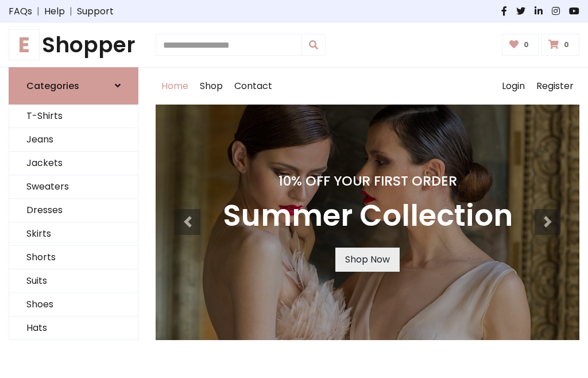 Image resolution: width=588 pixels, height=378 pixels. What do you see at coordinates (73, 139) in the screenshot?
I see `a: Jeans` at bounding box center [73, 139].